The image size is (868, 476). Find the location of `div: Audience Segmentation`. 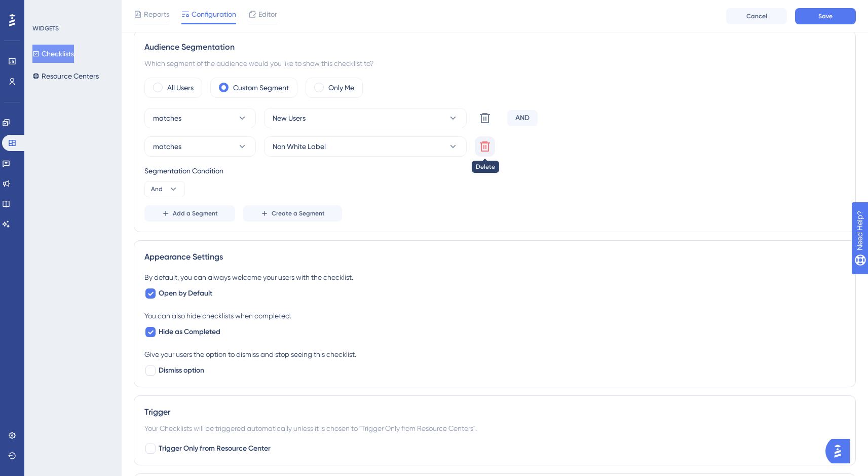

div: Audience Segmentation is located at coordinates (495, 48).